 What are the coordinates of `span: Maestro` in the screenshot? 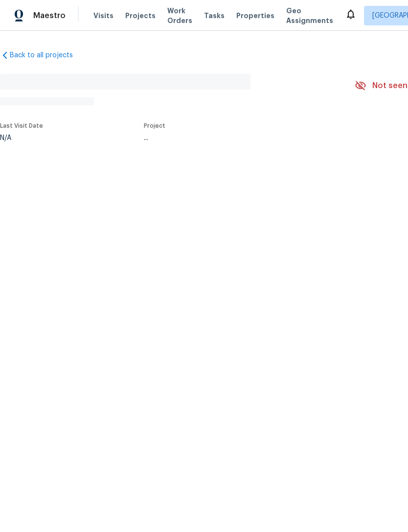 It's located at (50, 16).